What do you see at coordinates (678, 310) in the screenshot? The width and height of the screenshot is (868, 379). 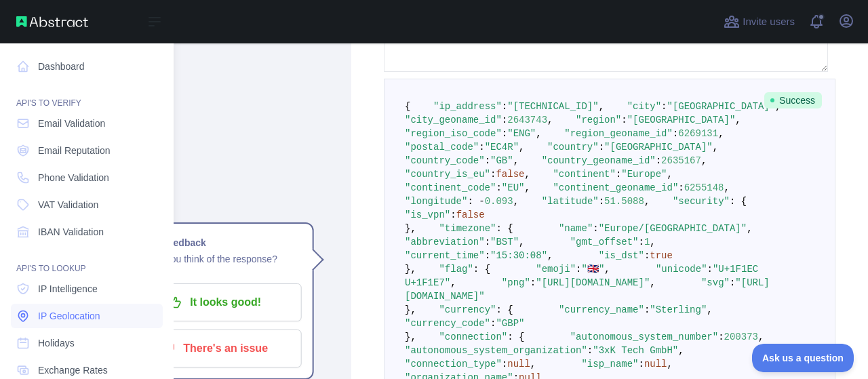 I see `span: "Sterling"` at bounding box center [678, 310].